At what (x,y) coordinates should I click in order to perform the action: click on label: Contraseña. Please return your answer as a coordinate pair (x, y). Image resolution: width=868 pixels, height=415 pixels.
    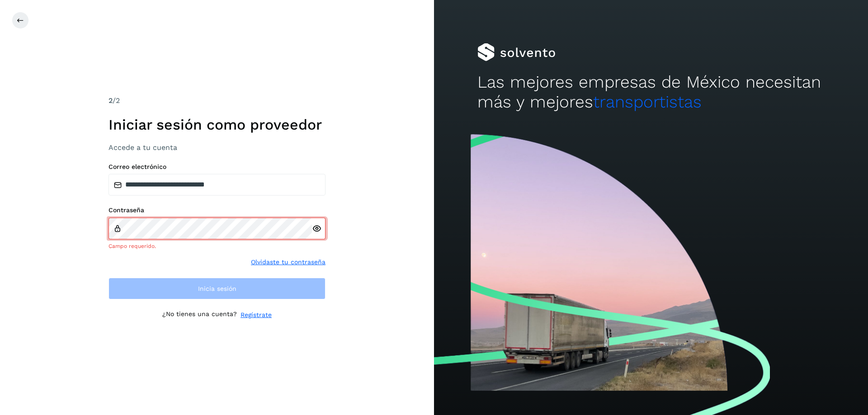
    Looking at the image, I should click on (217, 210).